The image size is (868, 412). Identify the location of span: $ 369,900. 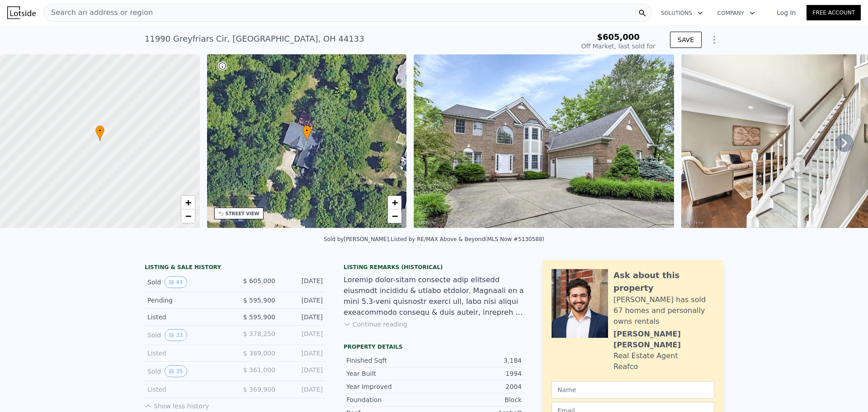
(259, 389).